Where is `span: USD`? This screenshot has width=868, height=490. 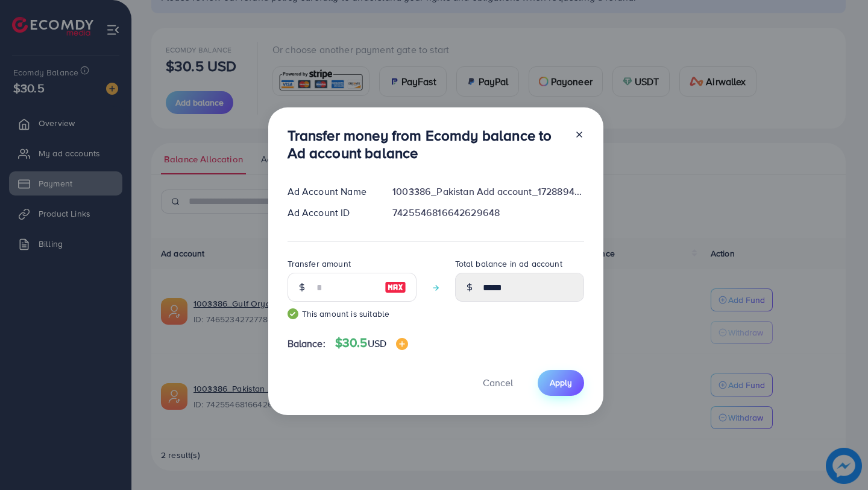
span: USD is located at coordinates (377, 343).